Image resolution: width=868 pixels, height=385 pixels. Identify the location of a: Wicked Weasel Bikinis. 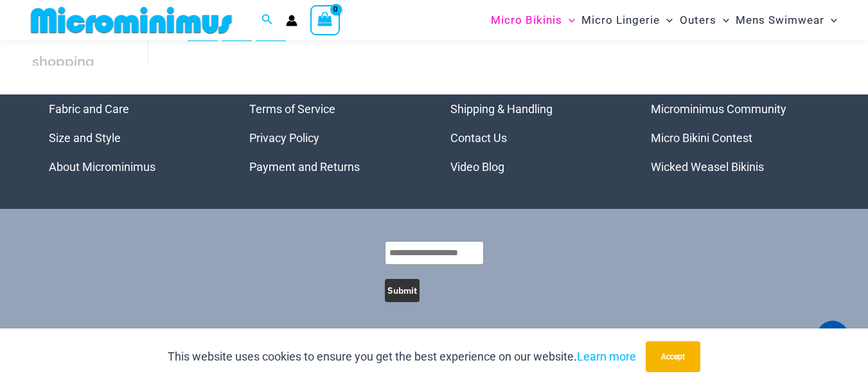
(707, 166).